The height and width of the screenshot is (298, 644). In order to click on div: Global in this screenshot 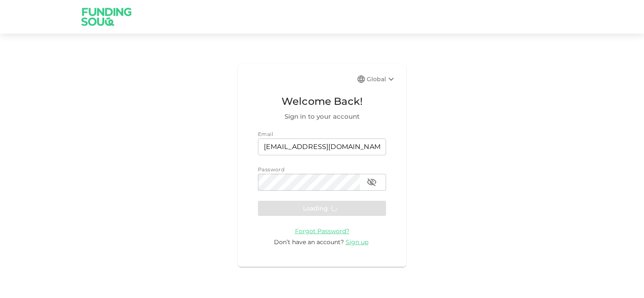, I will do `click(381, 79)`.